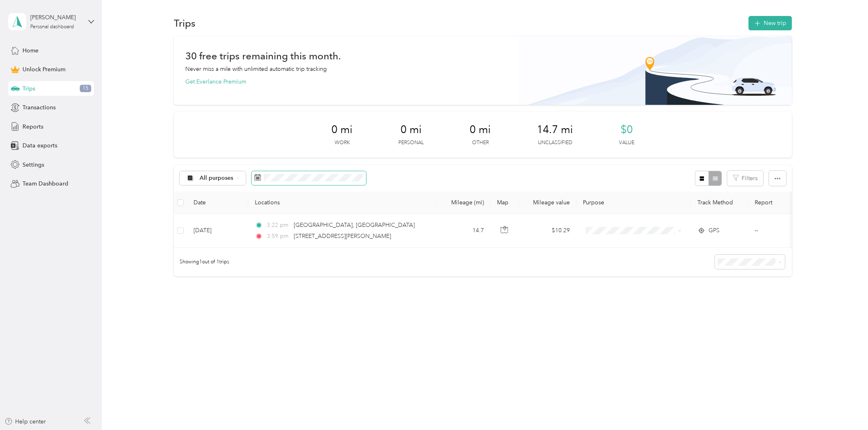 The width and height of the screenshot is (868, 430). Describe the element at coordinates (342, 143) in the screenshot. I see `p: Work` at that location.